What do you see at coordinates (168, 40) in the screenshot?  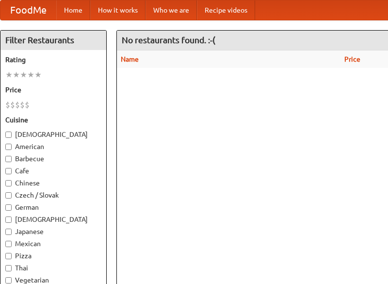 I see `ng-pluralize: No restaurants found. :-(` at bounding box center [168, 40].